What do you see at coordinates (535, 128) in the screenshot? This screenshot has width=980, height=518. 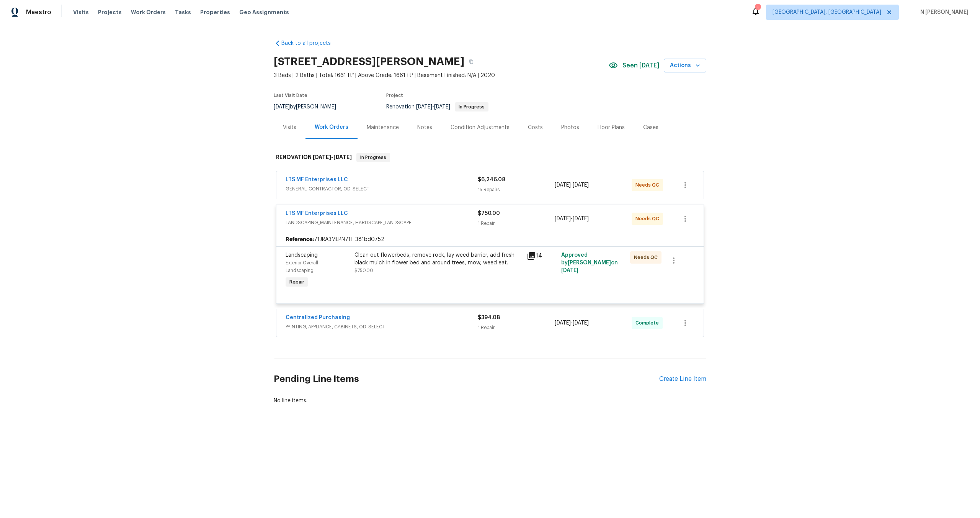 I see `div: Costs` at bounding box center [535, 128].